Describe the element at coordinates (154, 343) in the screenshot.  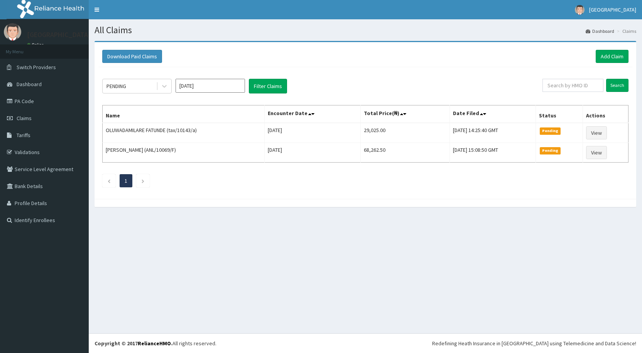
I see `a: RelianceHMO` at that location.